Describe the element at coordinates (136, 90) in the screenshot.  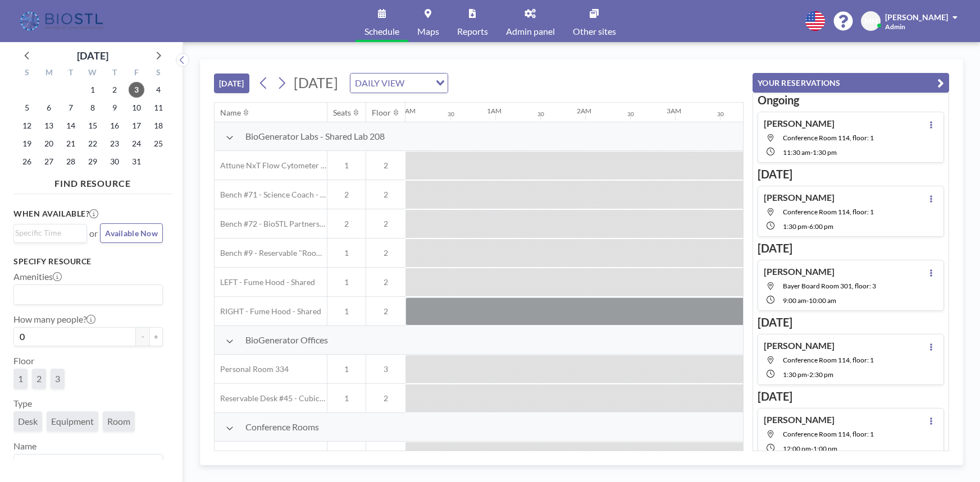
I see `span: Friday, October 3, 2025` at that location.